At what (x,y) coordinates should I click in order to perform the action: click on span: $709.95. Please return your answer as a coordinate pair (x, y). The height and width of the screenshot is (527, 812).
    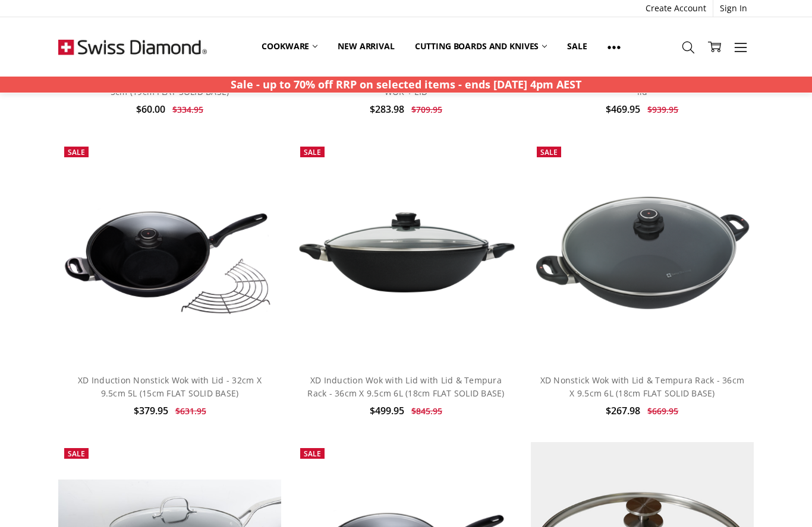
    Looking at the image, I should click on (427, 109).